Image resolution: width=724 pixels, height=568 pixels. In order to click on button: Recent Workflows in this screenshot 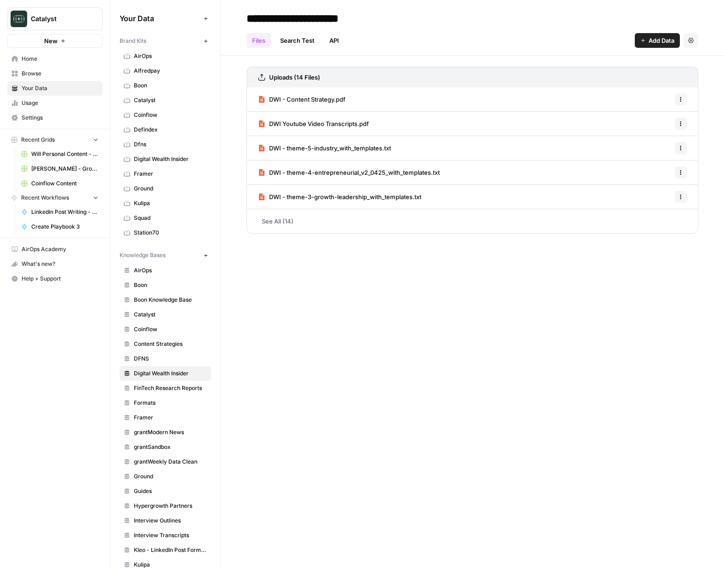, I will do `click(55, 198)`.